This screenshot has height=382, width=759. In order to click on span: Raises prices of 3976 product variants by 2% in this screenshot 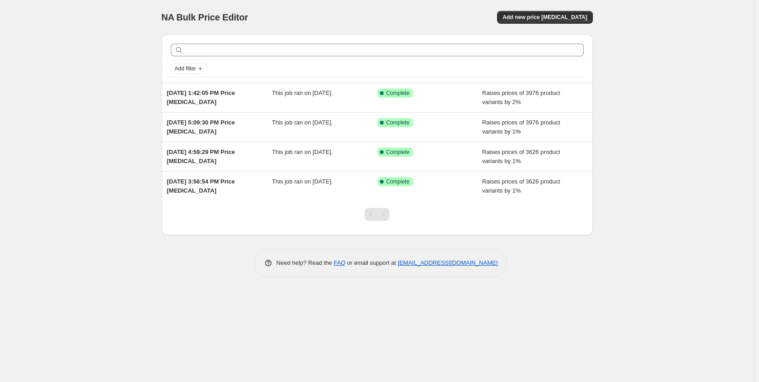, I will do `click(521, 97)`.